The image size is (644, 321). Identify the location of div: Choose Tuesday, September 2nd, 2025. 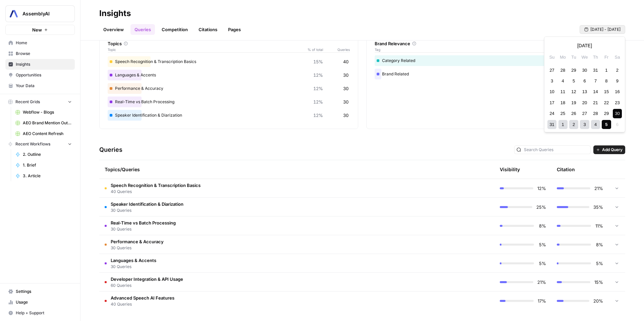
(573, 124).